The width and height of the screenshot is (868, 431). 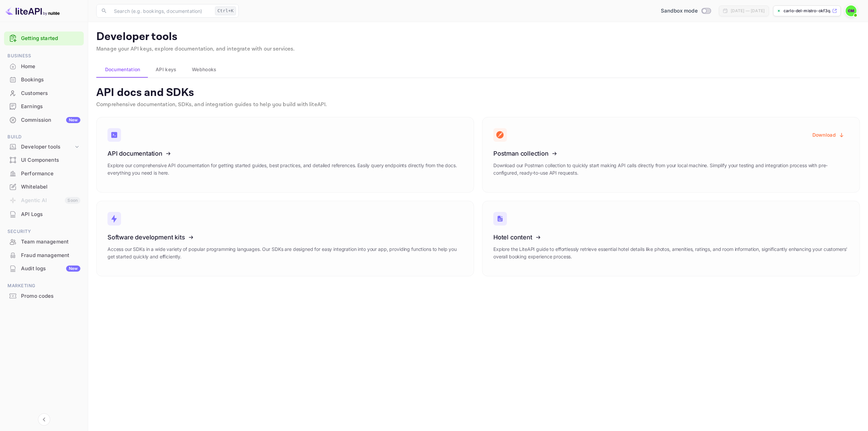 I want to click on a: Hotel contentExplore the LiteAPI guide to effortlessly retrieve essential hotel details like phot..., so click(x=671, y=238).